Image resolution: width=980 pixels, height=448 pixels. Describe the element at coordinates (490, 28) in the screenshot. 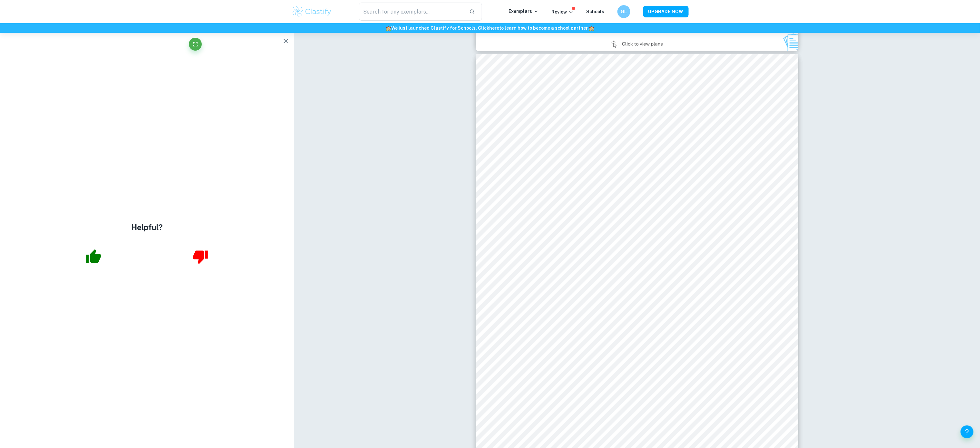

I see `h6: We just launched Clastify for Schools. Click to learn how to become a school partner.` at that location.